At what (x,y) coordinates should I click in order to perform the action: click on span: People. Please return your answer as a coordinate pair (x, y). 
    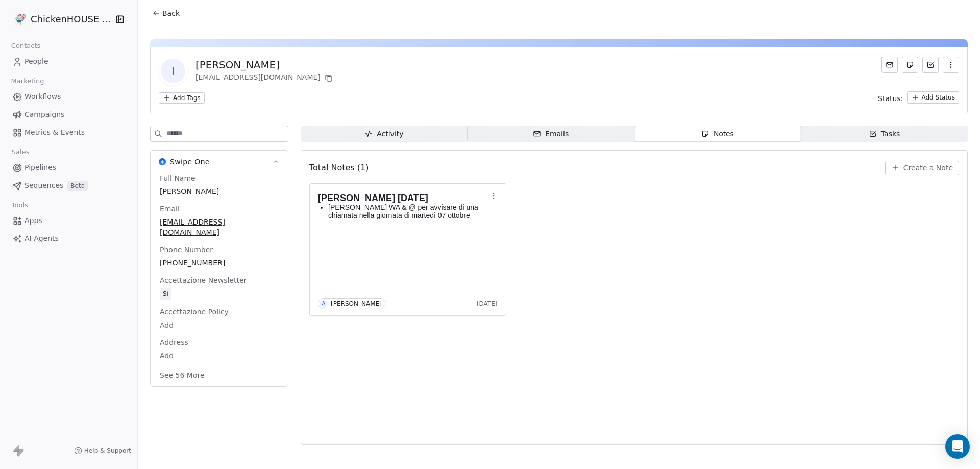
    Looking at the image, I should click on (36, 61).